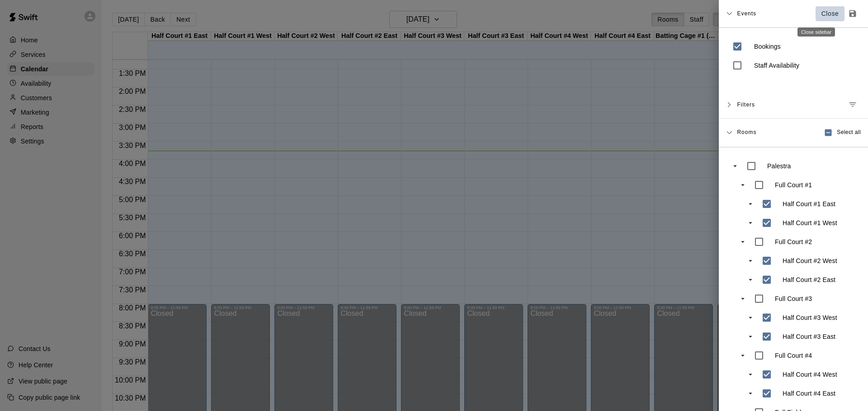 This screenshot has height=411, width=868. What do you see at coordinates (809, 337) in the screenshot?
I see `p: Half Court #3 East` at bounding box center [809, 337].